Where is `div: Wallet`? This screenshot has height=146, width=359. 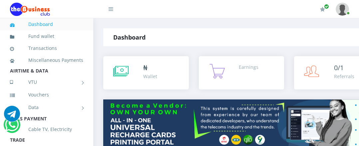
div: Wallet is located at coordinates (150, 76).